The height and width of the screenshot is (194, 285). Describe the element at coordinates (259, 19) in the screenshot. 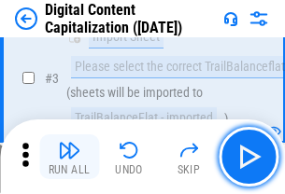

I see `img: Settings menu` at that location.